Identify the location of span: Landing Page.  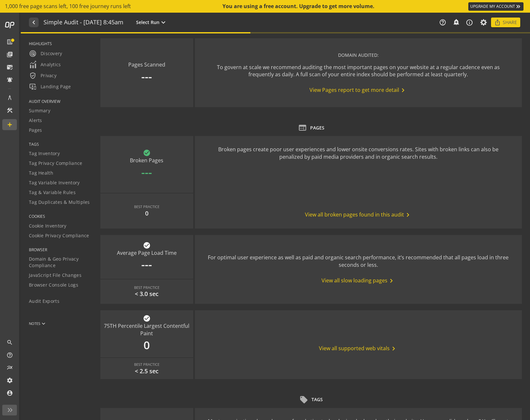
(50, 86).